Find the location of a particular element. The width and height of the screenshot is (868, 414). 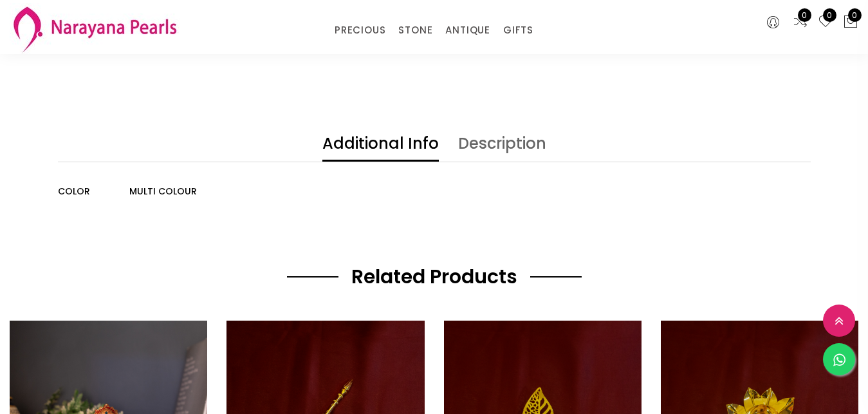

span: COLOR is located at coordinates (85, 191).